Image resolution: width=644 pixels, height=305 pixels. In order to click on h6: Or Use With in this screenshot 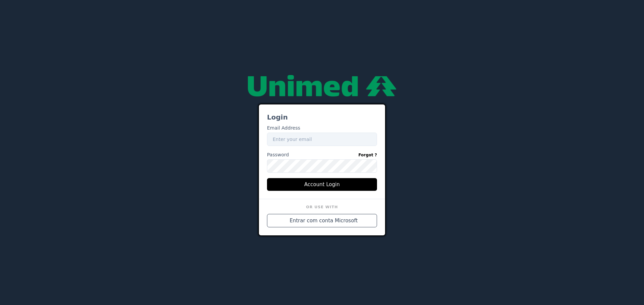, I will do `click(322, 208)`.